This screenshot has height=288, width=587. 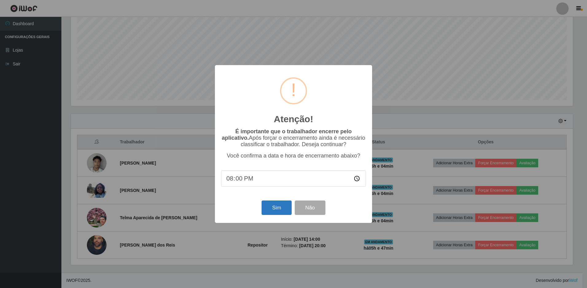 What do you see at coordinates (276, 207) in the screenshot?
I see `button: Sim` at bounding box center [276, 207].